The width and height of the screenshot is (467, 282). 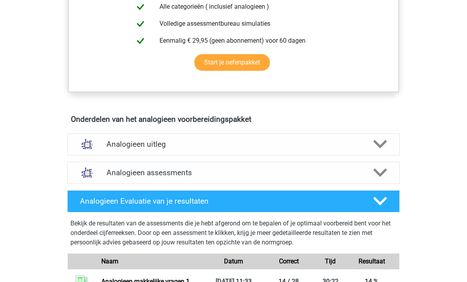 What do you see at coordinates (233, 173) in the screenshot?
I see `a: assessments Analogieen assessments` at bounding box center [233, 173].